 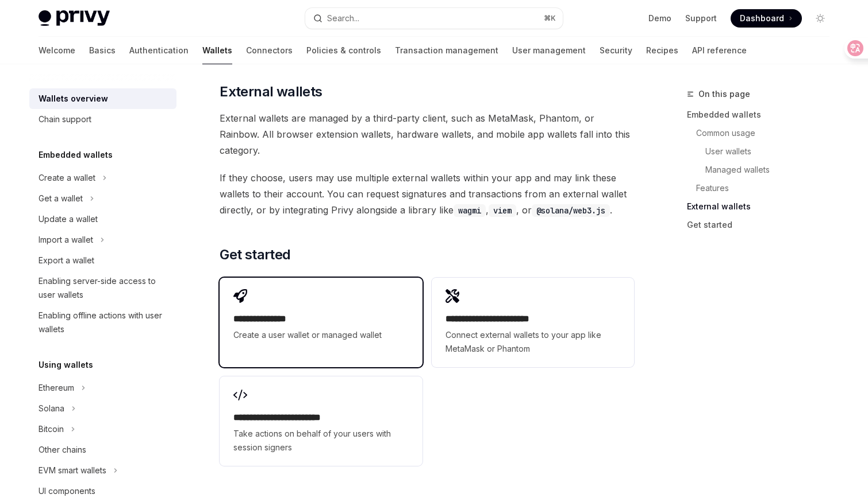 I want to click on h5: Embedded wallets, so click(x=75, y=155).